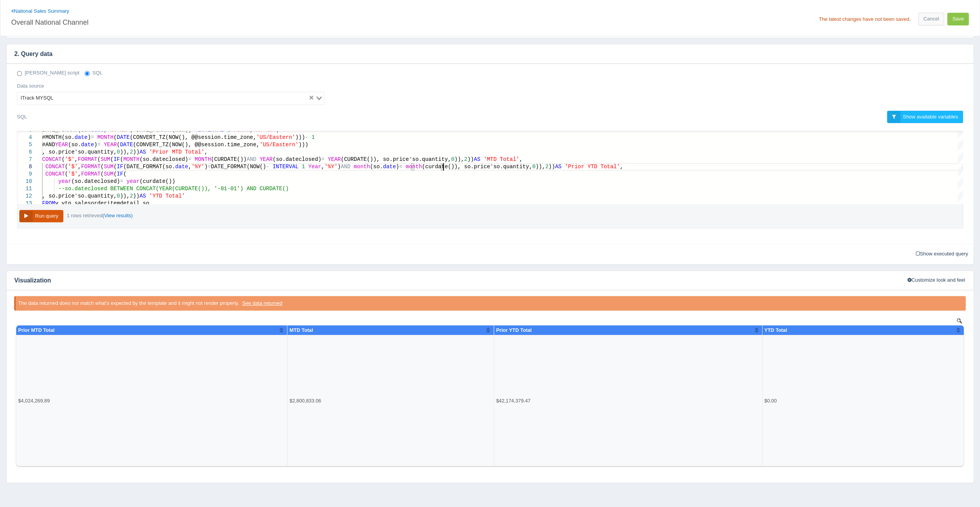  Describe the element at coordinates (198, 167) in the screenshot. I see `span: '%Y'` at that location.